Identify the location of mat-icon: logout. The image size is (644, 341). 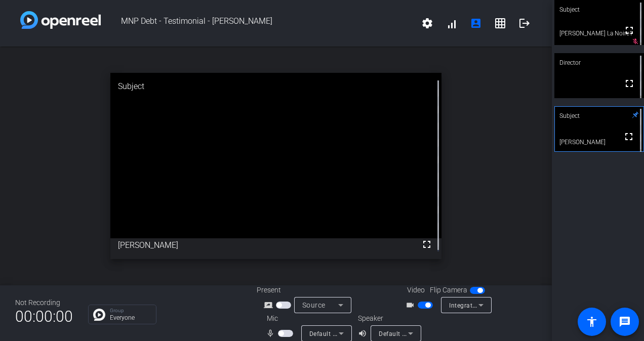
(524, 23).